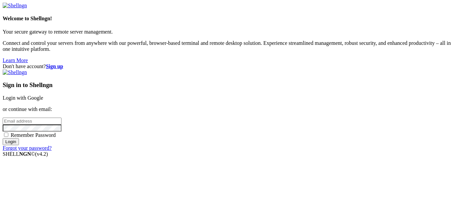 Image resolution: width=454 pixels, height=199 pixels. Describe the element at coordinates (227, 85) in the screenshot. I see `h3: Sign in to Shellngn` at that location.